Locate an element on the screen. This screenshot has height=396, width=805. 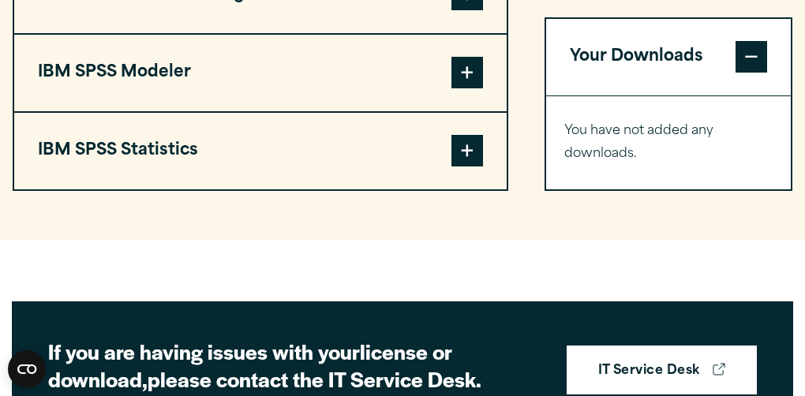
button: Your Downloads is located at coordinates (668, 57).